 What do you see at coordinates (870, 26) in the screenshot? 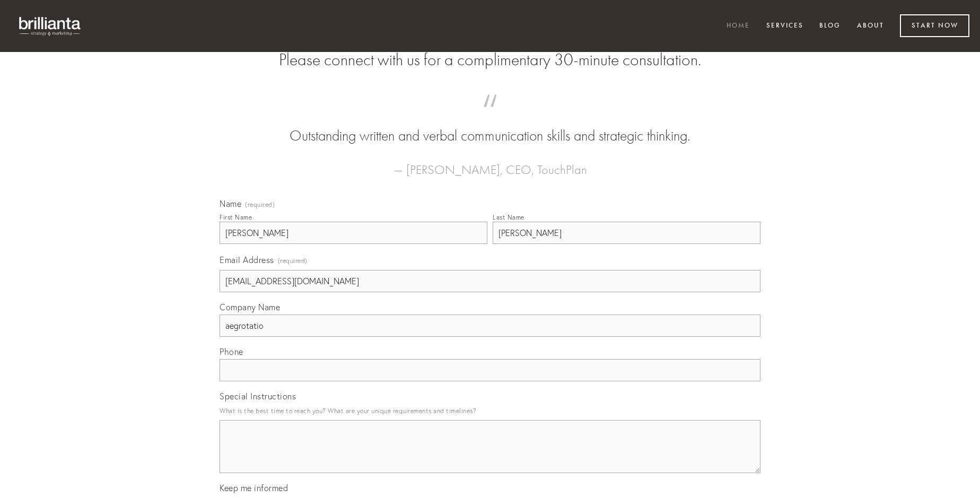
I see `a: About` at bounding box center [870, 26].